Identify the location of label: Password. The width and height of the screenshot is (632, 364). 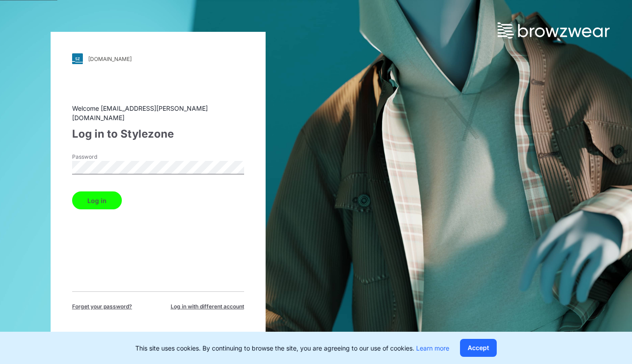
(103, 157).